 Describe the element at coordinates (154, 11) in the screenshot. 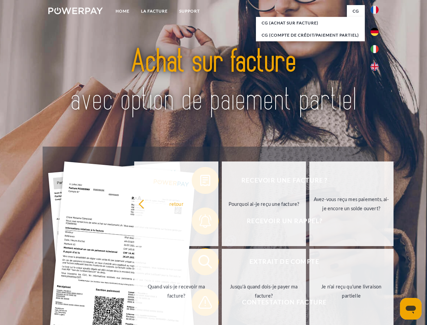

I see `a: LA FACTURE` at that location.